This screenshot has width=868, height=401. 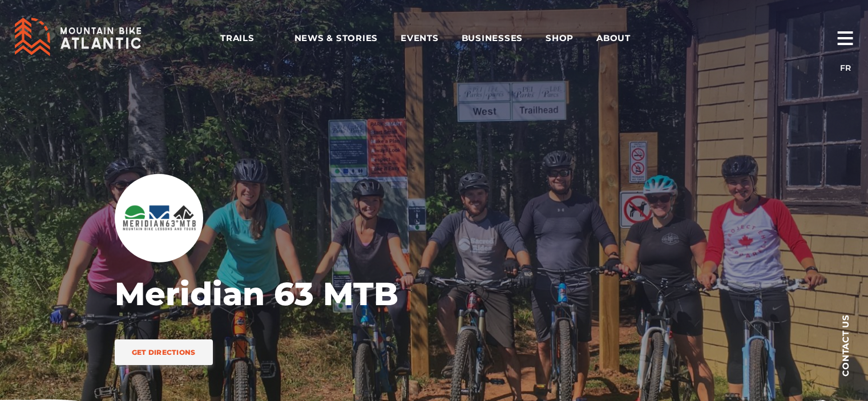 What do you see at coordinates (420, 38) in the screenshot?
I see `span: Events` at bounding box center [420, 38].